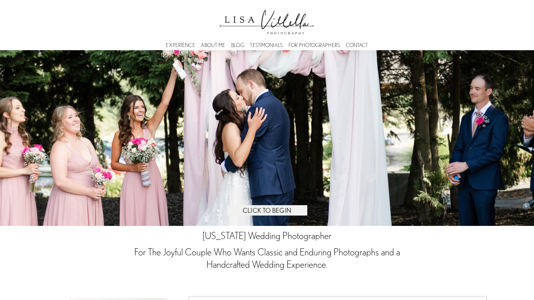 This screenshot has width=534, height=300. I want to click on a: EXPERIENCE, so click(180, 45).